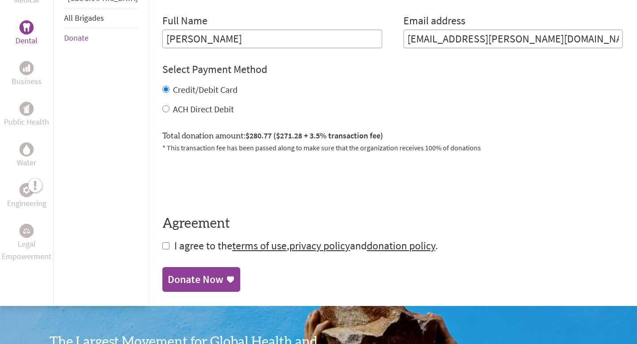  What do you see at coordinates (319, 245) in the screenshot?
I see `a: privacy policy` at bounding box center [319, 245].